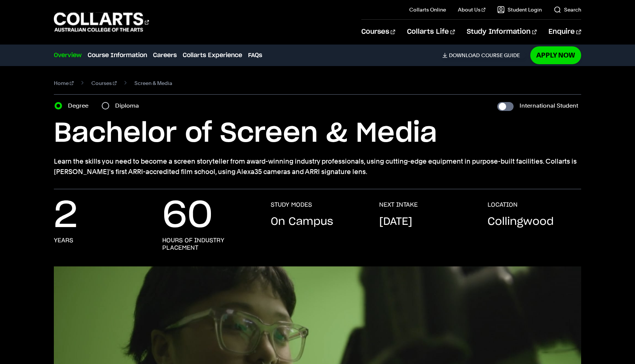 The image size is (635, 364). I want to click on a: Home, so click(64, 83).